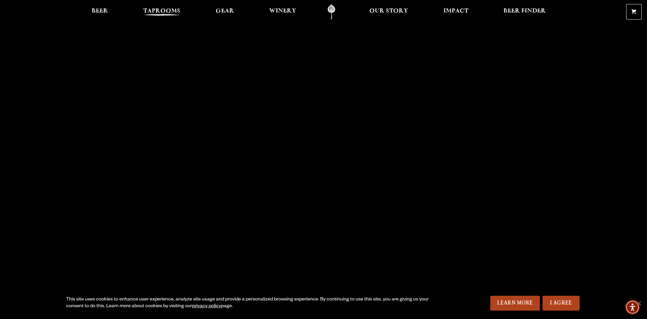  I want to click on a: Taprooms, so click(162, 12).